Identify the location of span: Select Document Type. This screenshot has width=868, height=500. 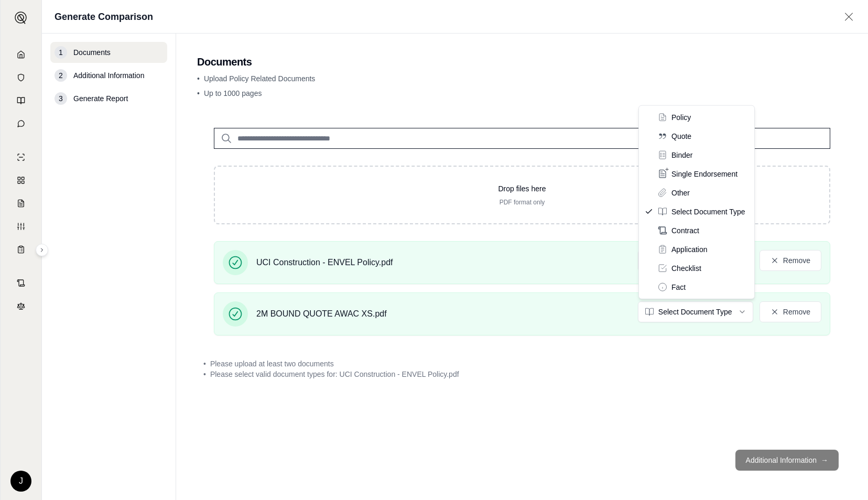
(708, 212).